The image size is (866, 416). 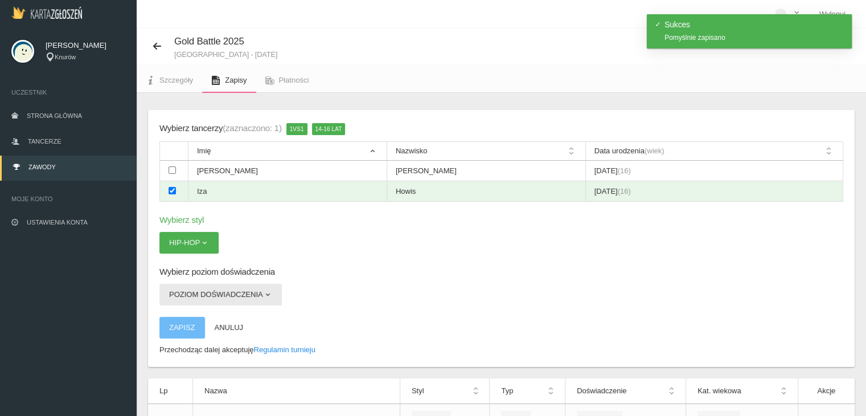 I want to click on img: svg, so click(x=23, y=51).